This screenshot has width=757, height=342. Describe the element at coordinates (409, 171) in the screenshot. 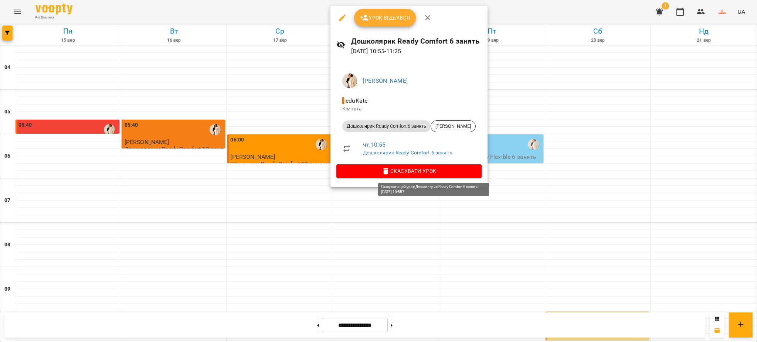

I see `button: Скасувати Урок` at that location.